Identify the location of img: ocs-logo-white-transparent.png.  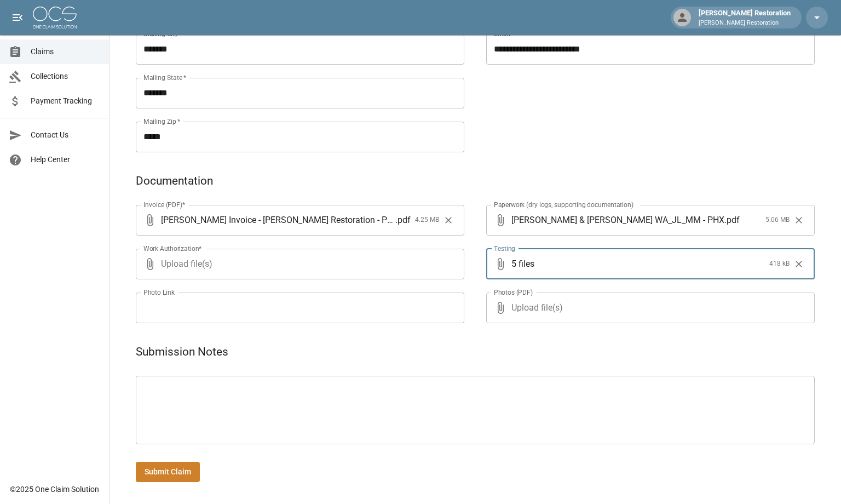
(55, 17).